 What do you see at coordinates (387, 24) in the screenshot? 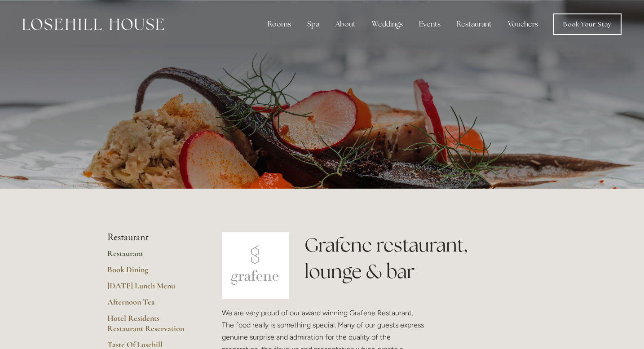
I see `div: Weddings` at bounding box center [387, 24].